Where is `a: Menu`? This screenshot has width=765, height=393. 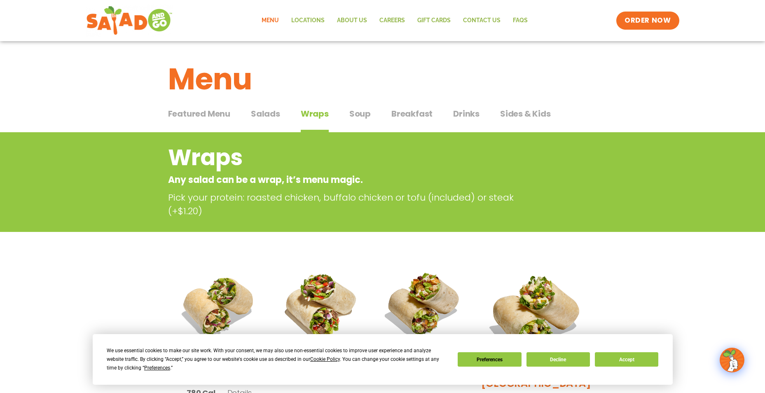 a: Menu is located at coordinates (270, 21).